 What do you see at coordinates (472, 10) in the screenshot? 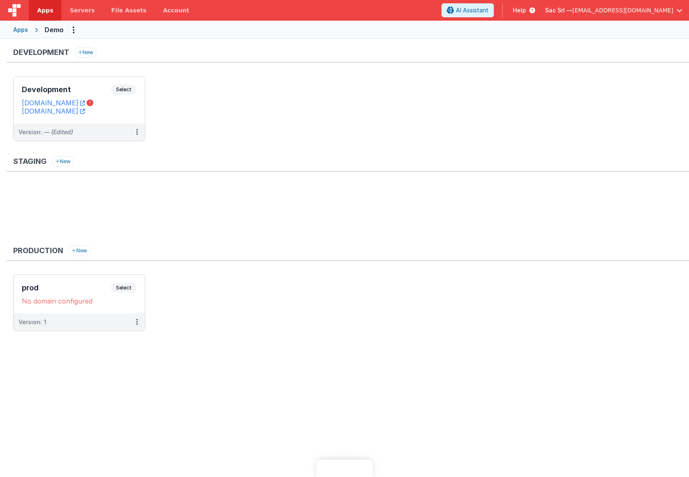
I see `span: AI Assistant` at bounding box center [472, 10].